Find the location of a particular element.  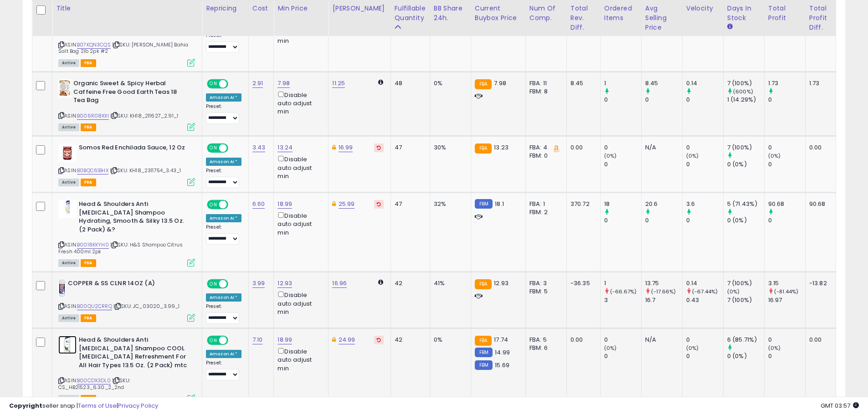

b: COPPER & SS CLNR 14OZ (A) is located at coordinates (123, 284).